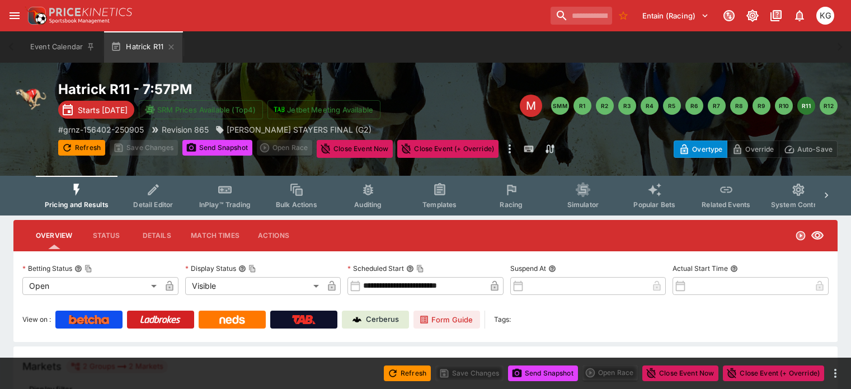  What do you see at coordinates (79, 21) in the screenshot?
I see `img: Sportsbook Management` at bounding box center [79, 21].